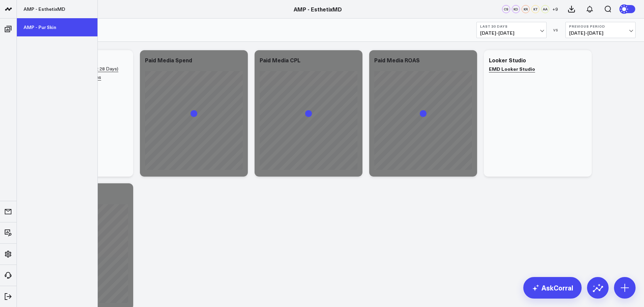  What do you see at coordinates (511, 69) in the screenshot?
I see `a: EMD Looker Studio` at bounding box center [511, 69].